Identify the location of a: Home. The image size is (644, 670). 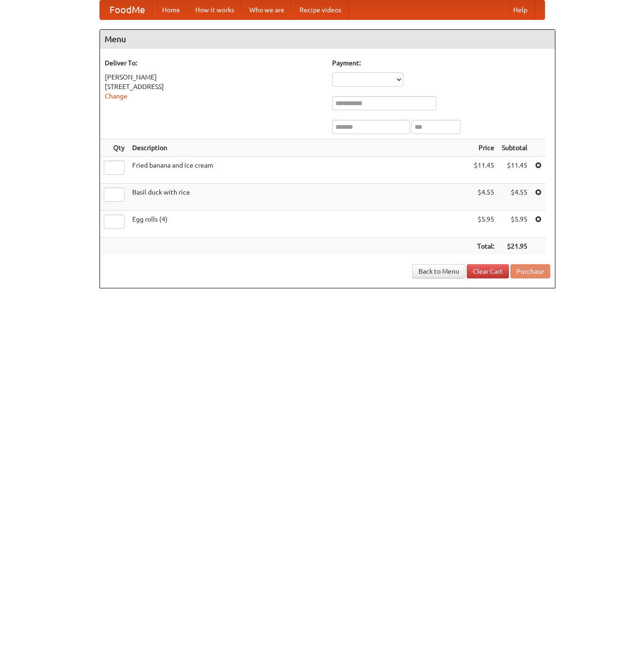
(171, 10).